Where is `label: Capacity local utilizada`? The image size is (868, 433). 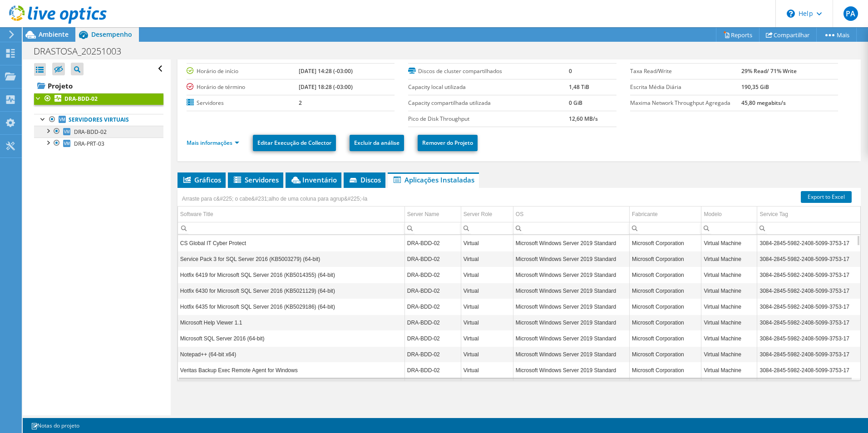 label: Capacity local utilizada is located at coordinates (488, 88).